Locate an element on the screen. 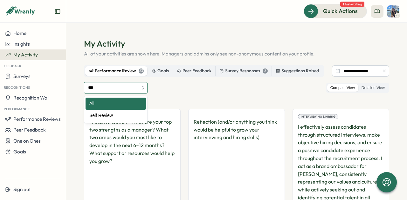  span: Home is located at coordinates (20, 33).